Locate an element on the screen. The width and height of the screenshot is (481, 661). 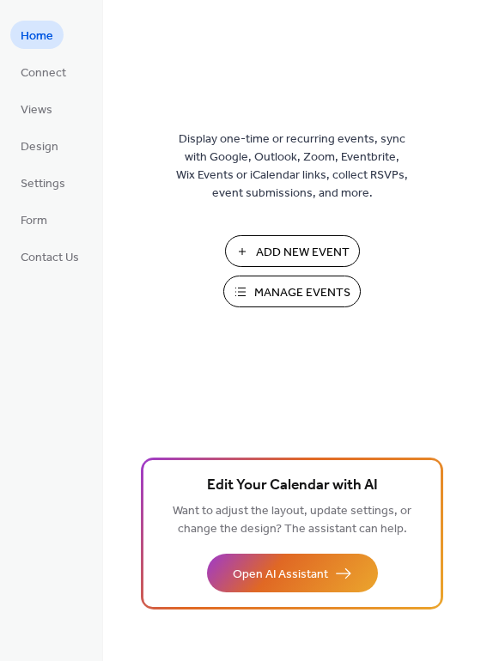
span: Design is located at coordinates (40, 147).